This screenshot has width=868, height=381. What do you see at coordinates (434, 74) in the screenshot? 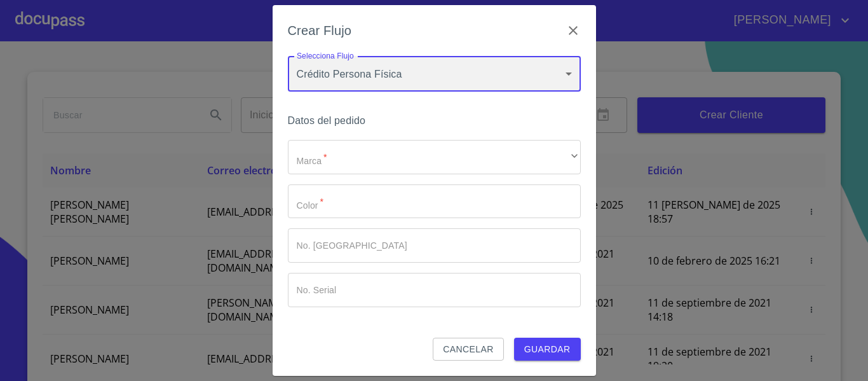
I see `div: Crédito Persona Física` at bounding box center [434, 74].